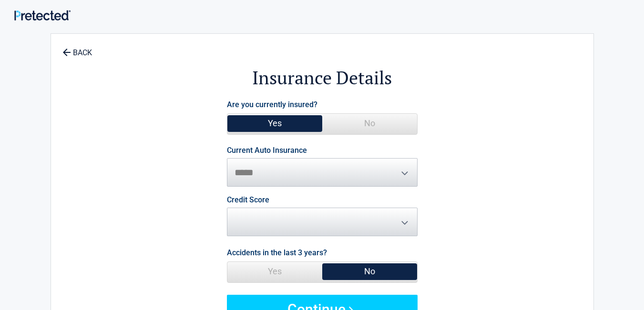 This screenshot has width=644, height=310. Describe the element at coordinates (77, 48) in the screenshot. I see `a: BACK` at that location.